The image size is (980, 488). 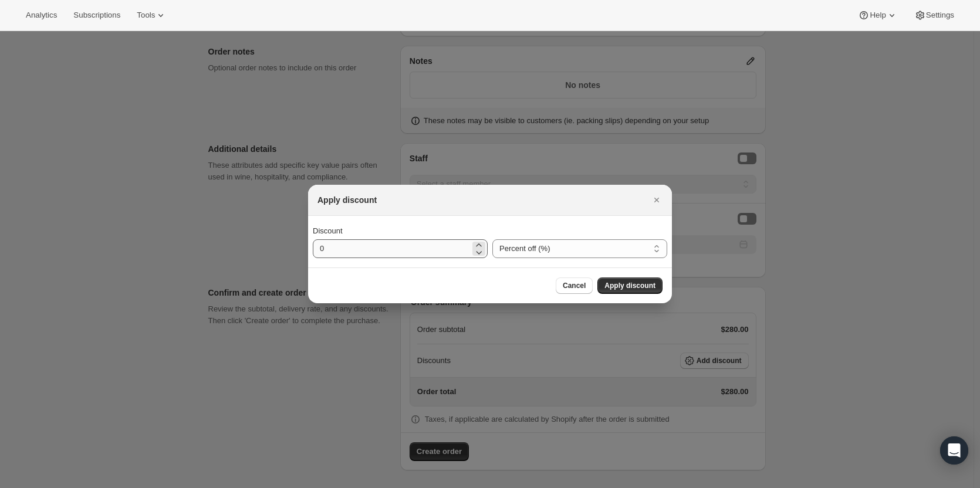 What do you see at coordinates (630, 286) in the screenshot?
I see `button: Apply discount` at bounding box center [630, 286].